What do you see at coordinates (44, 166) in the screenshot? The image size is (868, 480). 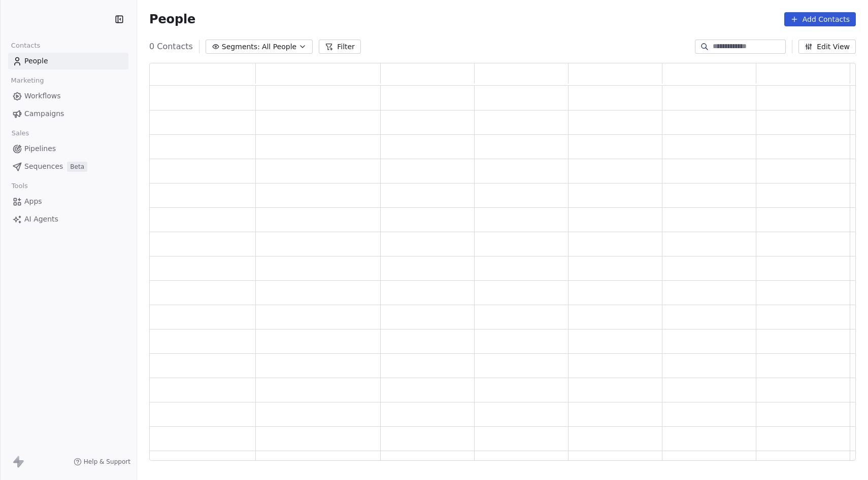 I see `span: Sequences` at bounding box center [44, 166].